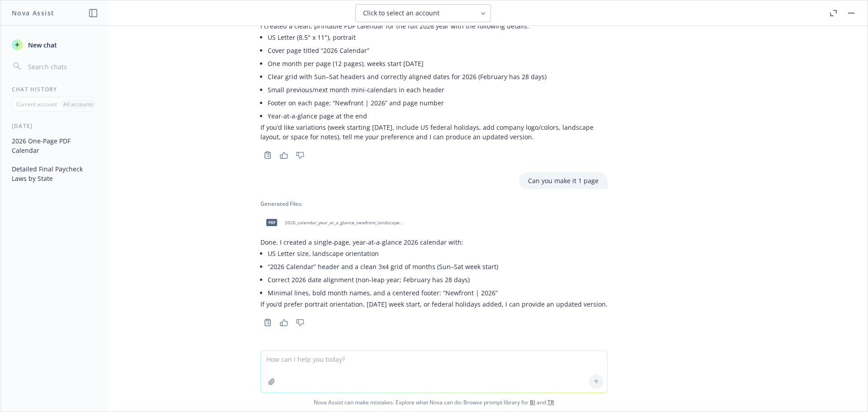 This screenshot has height=412, width=868. I want to click on span: pdf, so click(272, 222).